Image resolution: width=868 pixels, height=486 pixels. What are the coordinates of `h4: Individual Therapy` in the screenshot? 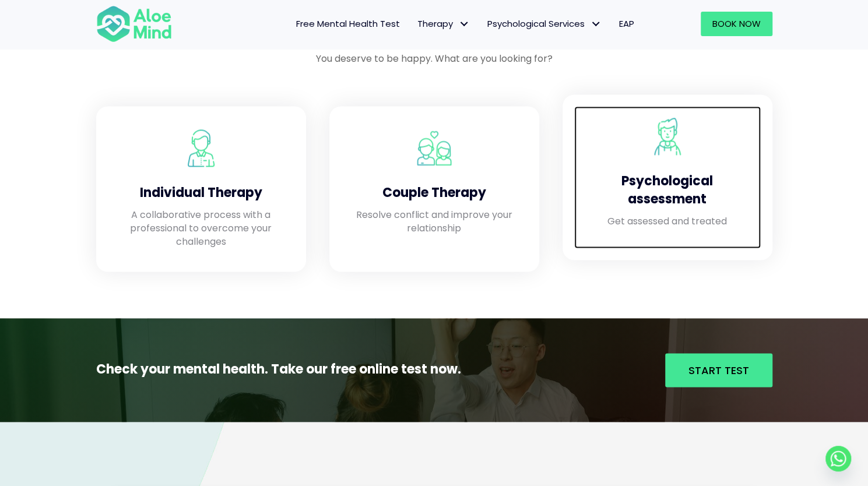 It's located at (201, 193).